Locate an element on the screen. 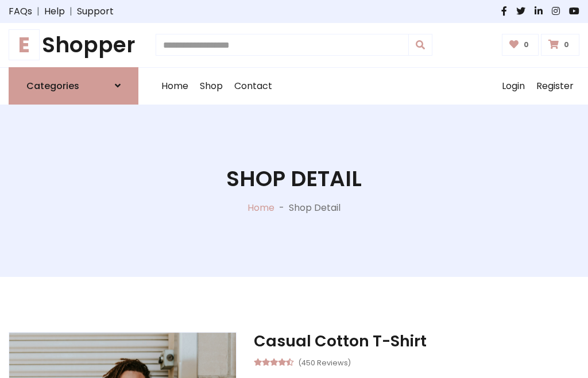 Image resolution: width=588 pixels, height=378 pixels. h1: Shopper is located at coordinates (74, 45).